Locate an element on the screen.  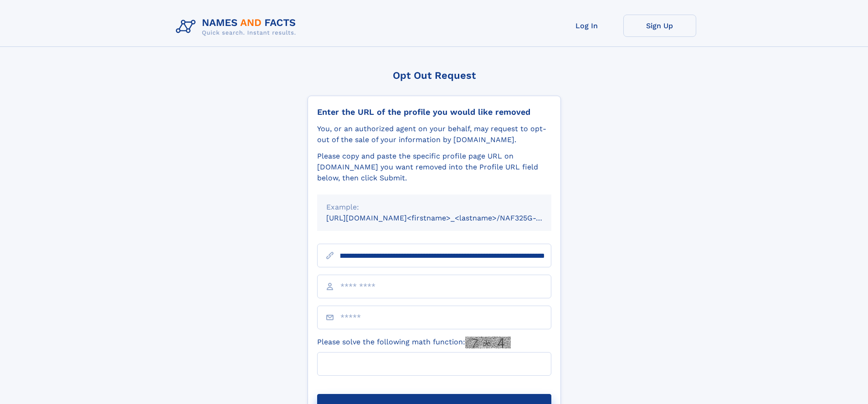
div: Enter the URL of the profile you would like removed is located at coordinates (434, 112).